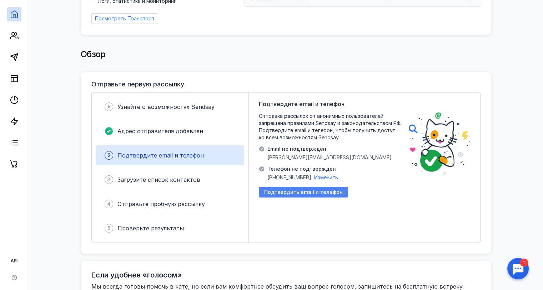 This screenshot has height=290, width=543. What do you see at coordinates (151, 228) in the screenshot?
I see `span: Проверьте результаты` at bounding box center [151, 228].